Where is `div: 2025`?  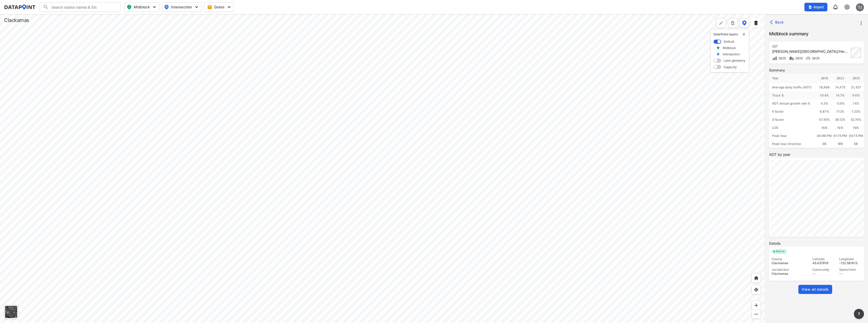 div: 2025 is located at coordinates (856, 78).